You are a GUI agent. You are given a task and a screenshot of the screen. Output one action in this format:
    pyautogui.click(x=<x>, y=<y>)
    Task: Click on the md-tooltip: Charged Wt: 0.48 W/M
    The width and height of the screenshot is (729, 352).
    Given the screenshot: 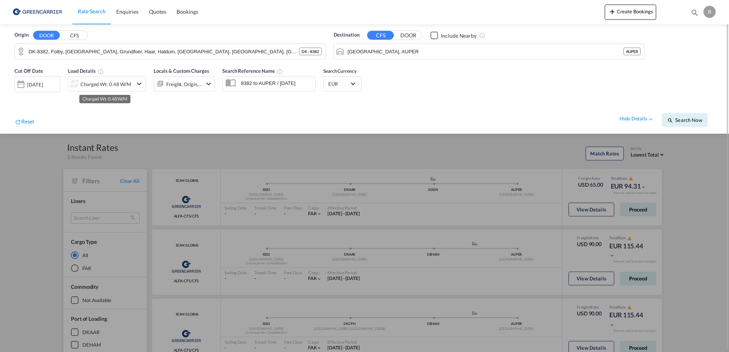 What is the action you would take?
    pyautogui.click(x=105, y=99)
    